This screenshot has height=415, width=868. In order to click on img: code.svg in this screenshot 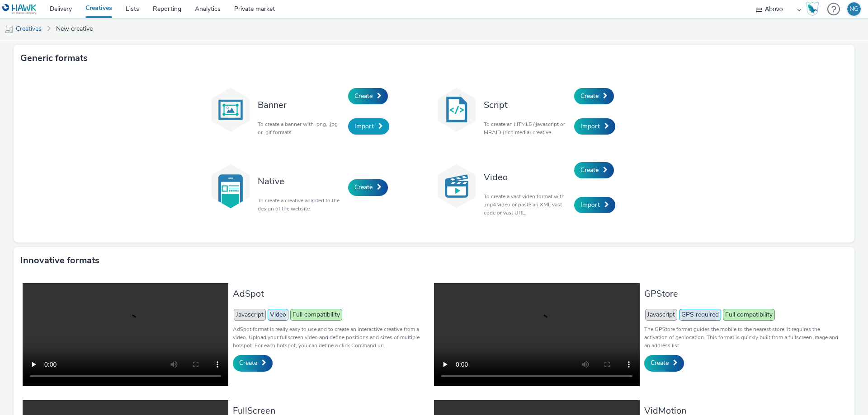, I will do `click(457, 110)`.